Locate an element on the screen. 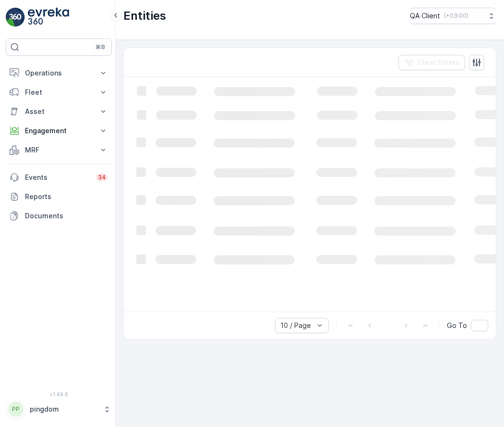  p: Events is located at coordinates (57, 177).